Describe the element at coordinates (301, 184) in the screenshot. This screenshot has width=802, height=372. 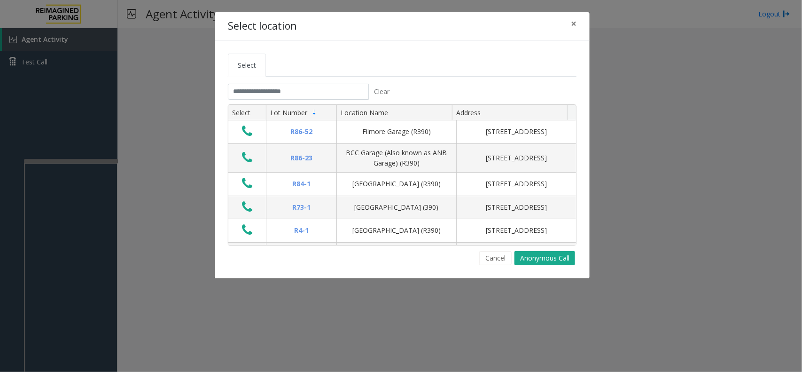
I see `div: R84-1` at that location.